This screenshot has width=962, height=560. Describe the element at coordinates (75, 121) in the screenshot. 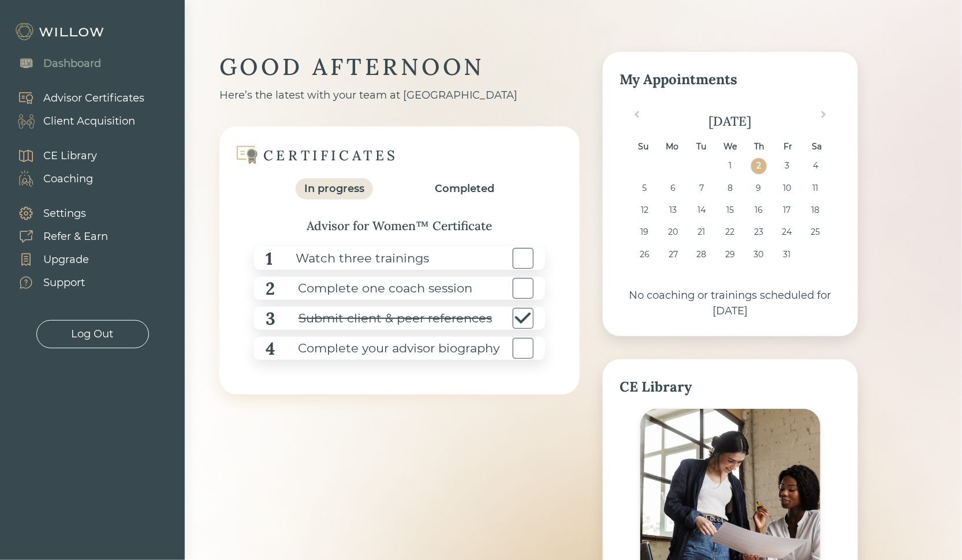

I see `a: Client Acquisition` at that location.